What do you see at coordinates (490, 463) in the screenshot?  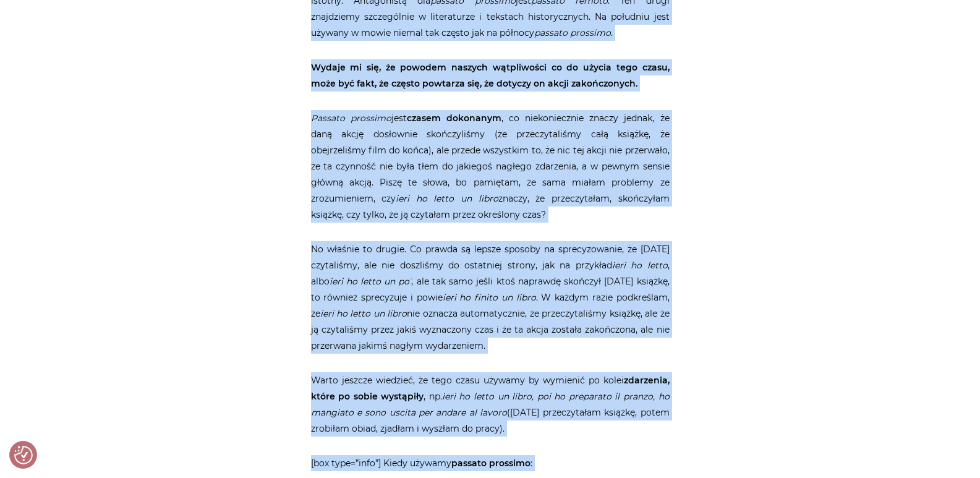 I see `p: [box type=”info”] Kiedy używamy :` at bounding box center [490, 463].